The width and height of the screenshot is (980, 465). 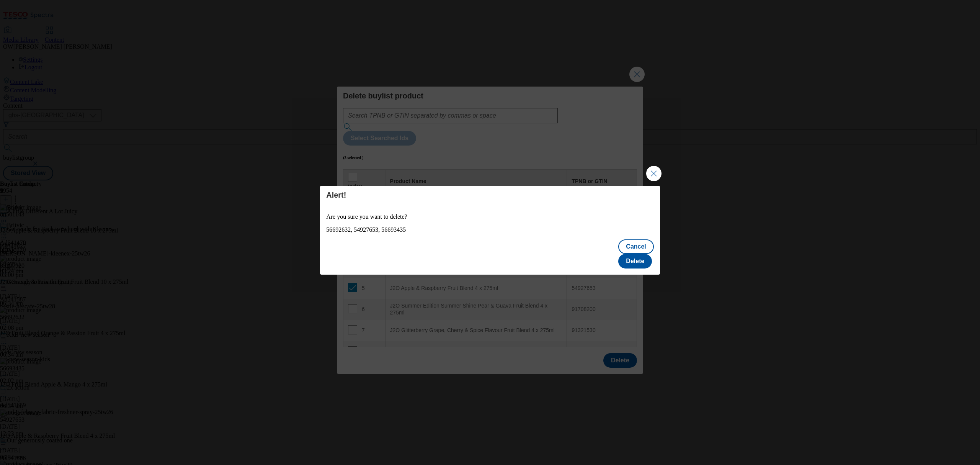 I want to click on p: Are you sure you want to delete?, so click(x=490, y=216).